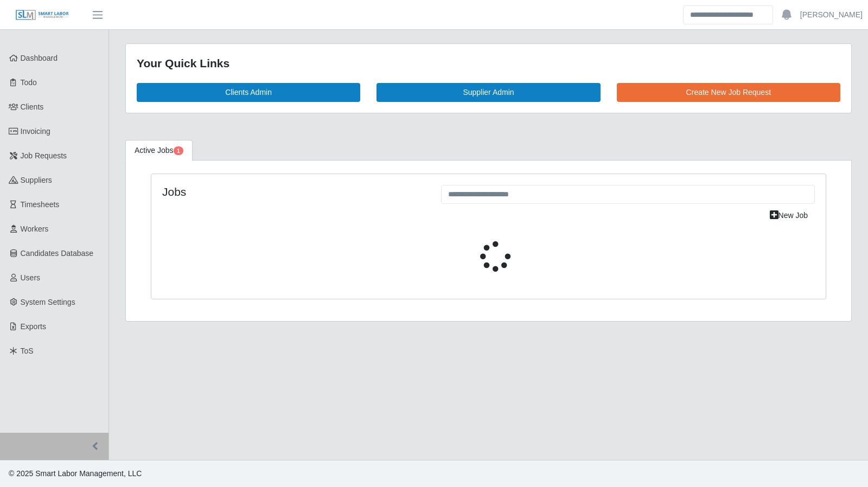  What do you see at coordinates (44, 155) in the screenshot?
I see `span: Job Requests` at bounding box center [44, 155].